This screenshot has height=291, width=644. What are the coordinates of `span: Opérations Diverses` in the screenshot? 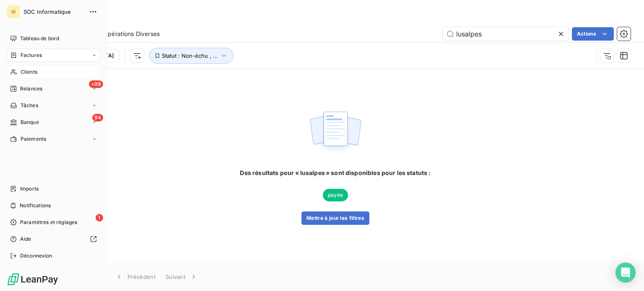 It's located at (131, 34).